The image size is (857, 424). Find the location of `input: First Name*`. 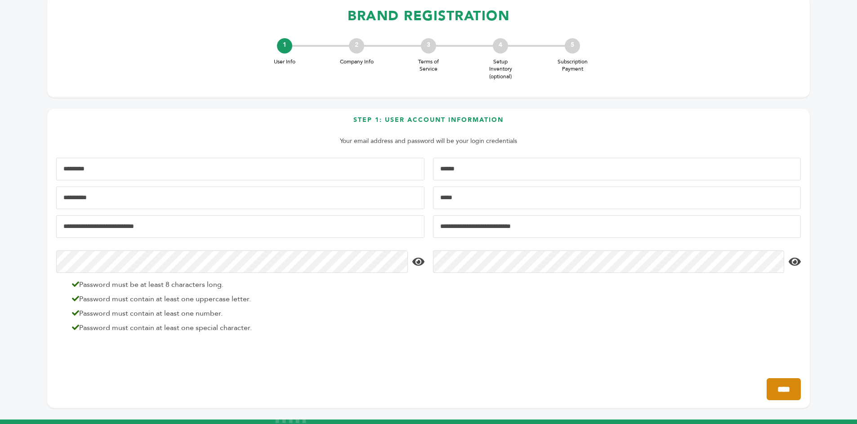

input: First Name* is located at coordinates (240, 169).